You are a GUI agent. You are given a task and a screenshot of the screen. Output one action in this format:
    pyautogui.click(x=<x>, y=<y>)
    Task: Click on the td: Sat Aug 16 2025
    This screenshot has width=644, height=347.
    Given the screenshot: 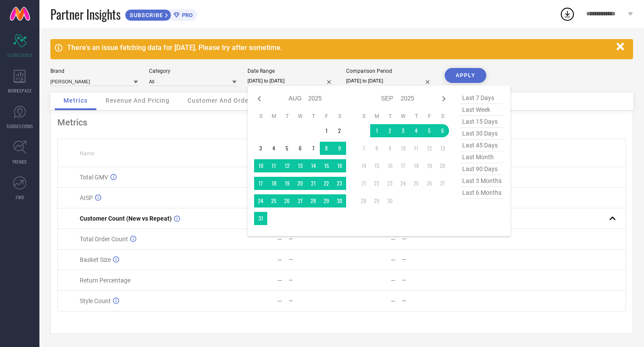 What is the action you would take?
    pyautogui.click(x=340, y=166)
    